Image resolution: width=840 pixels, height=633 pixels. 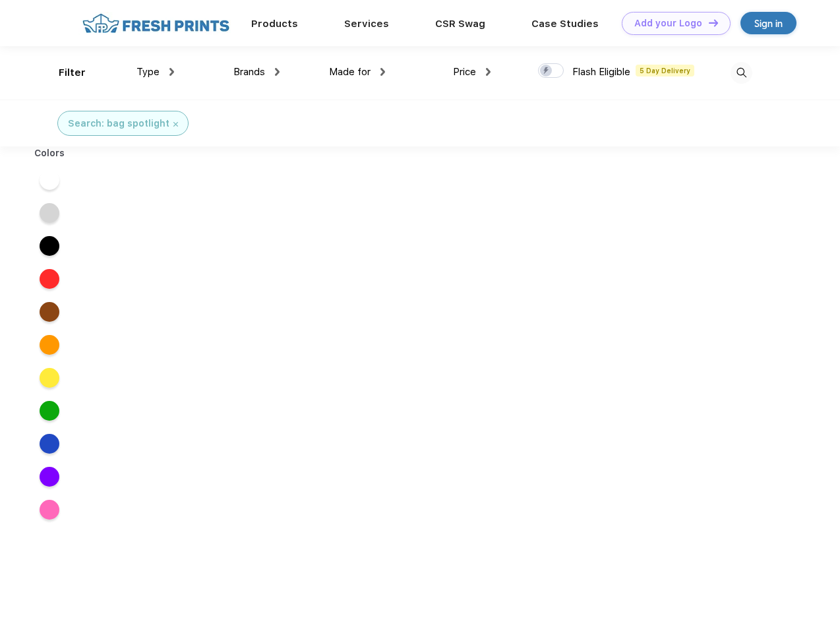 I want to click on a: Sign in, so click(x=768, y=23).